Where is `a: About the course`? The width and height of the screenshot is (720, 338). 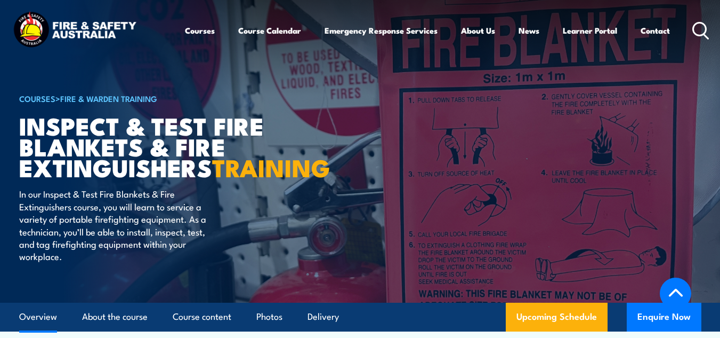 a: About the course is located at coordinates (115, 316).